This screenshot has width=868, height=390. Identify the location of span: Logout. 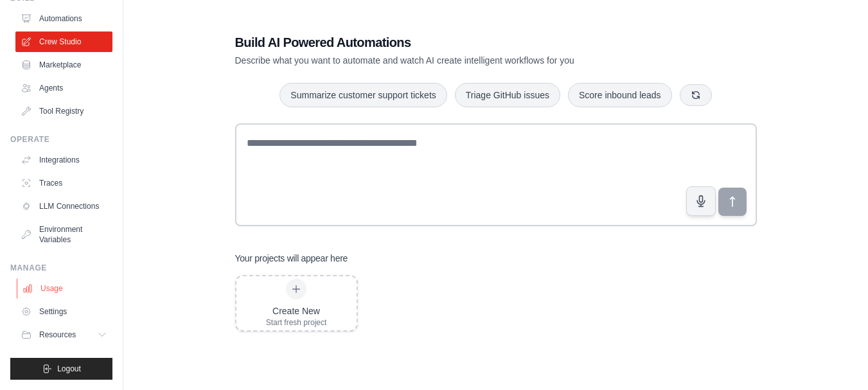
(69, 368).